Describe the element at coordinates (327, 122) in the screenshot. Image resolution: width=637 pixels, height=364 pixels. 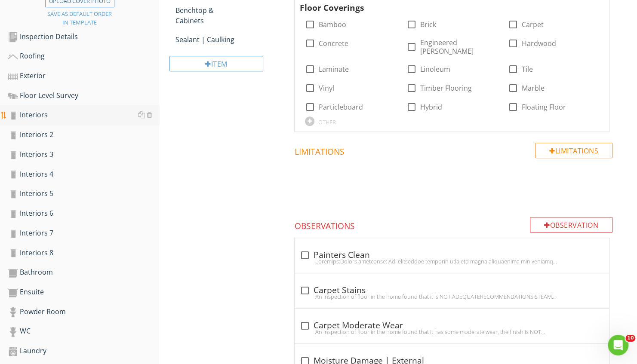
I see `div: OTHER` at that location.